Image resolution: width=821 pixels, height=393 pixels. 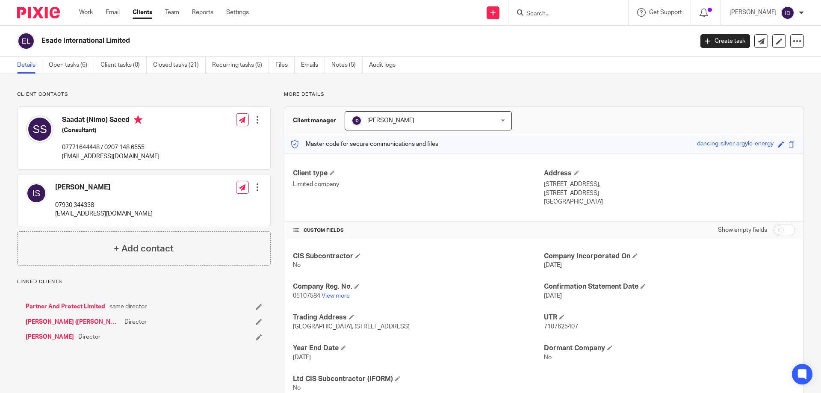 I want to click on a: Team, so click(x=172, y=12).